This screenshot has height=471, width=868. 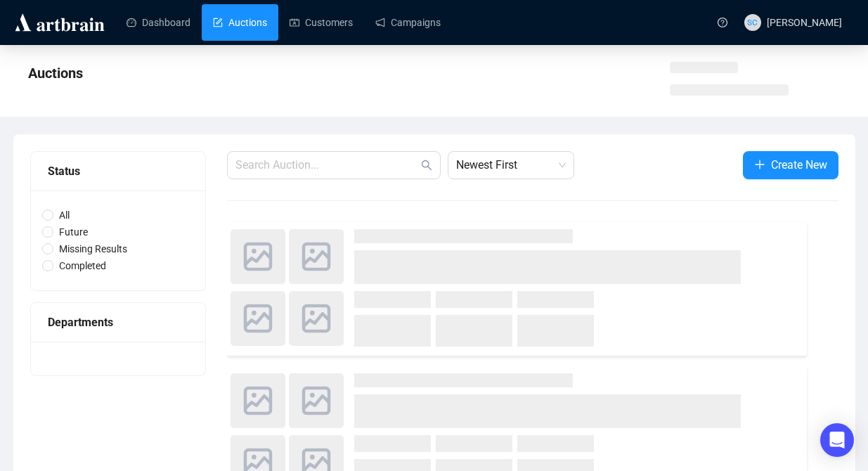 What do you see at coordinates (118, 321) in the screenshot?
I see `div: Departments` at bounding box center [118, 321].